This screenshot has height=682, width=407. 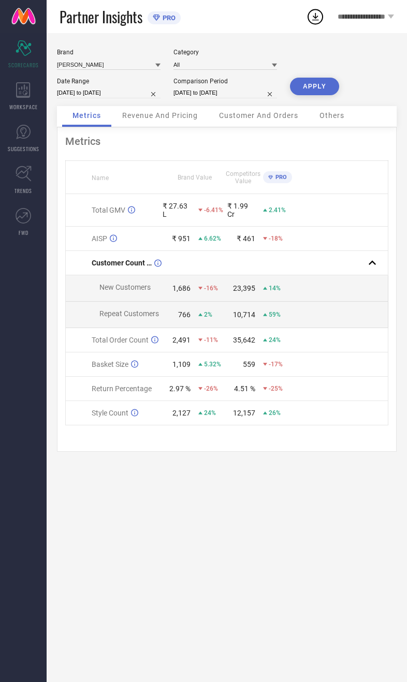 What do you see at coordinates (184, 315) in the screenshot?
I see `div: 766` at bounding box center [184, 315].